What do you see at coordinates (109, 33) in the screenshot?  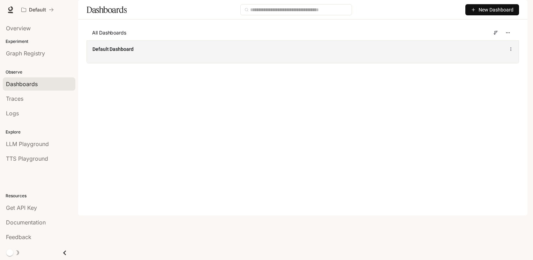 I see `span: All Dashboards` at bounding box center [109, 33].